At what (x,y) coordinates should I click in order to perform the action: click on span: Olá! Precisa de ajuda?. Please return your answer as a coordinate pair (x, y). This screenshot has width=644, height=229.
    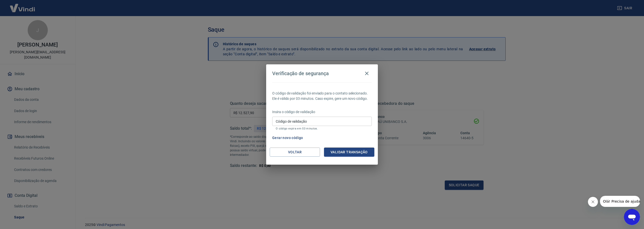
    Looking at the image, I should click on (23, 6).